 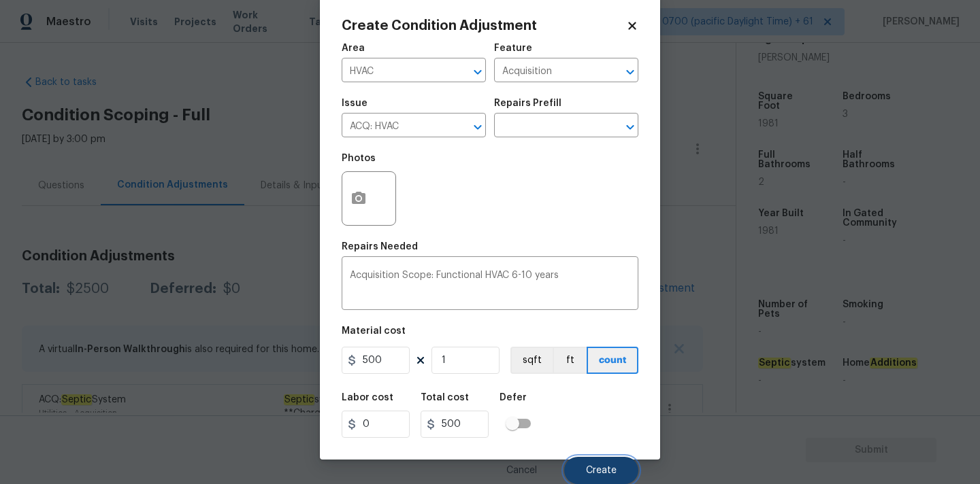 What do you see at coordinates (358, 158) in the screenshot?
I see `h5: Photos` at bounding box center [358, 158].